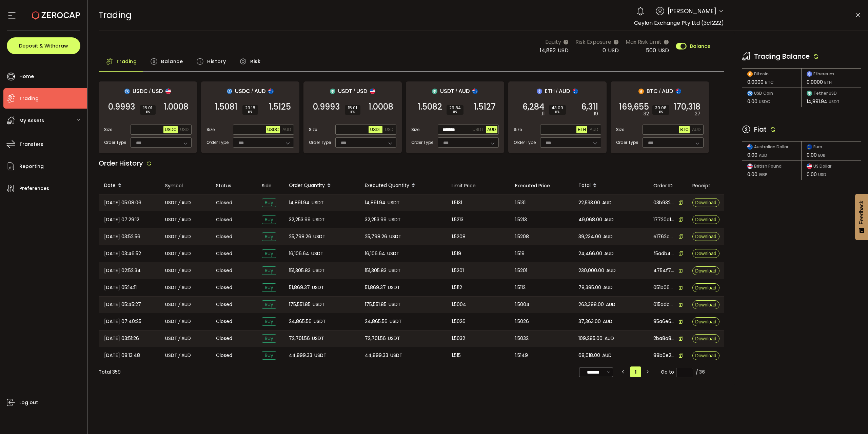 Image resolution: width=868 pixels, height=434 pixels. What do you see at coordinates (184, 129) in the screenshot?
I see `button: USD` at bounding box center [184, 129].